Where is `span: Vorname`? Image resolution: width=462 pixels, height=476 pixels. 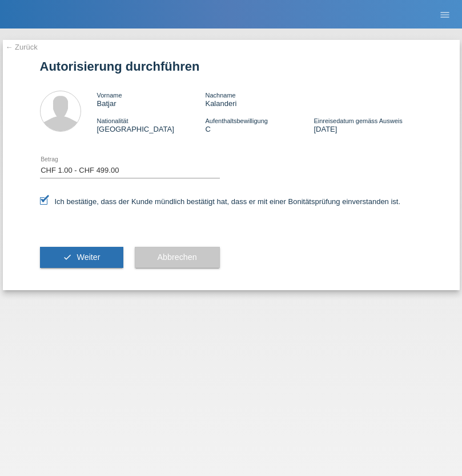 span: Vorname is located at coordinates (109, 95).